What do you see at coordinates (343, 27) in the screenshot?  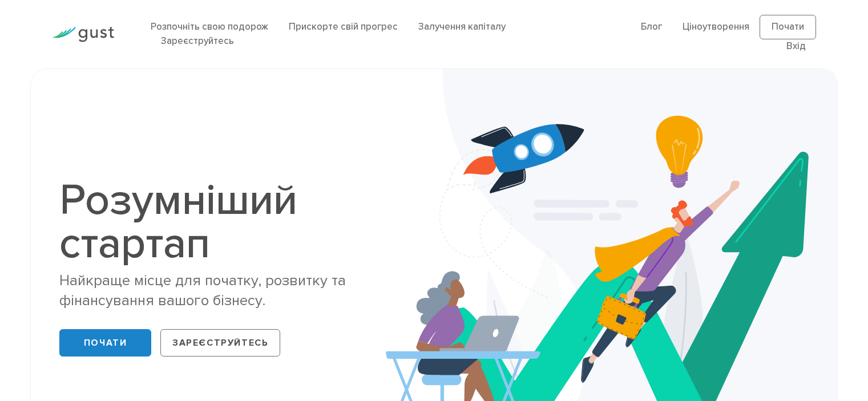 I see `a: Прискорте свій прогрес` at bounding box center [343, 27].